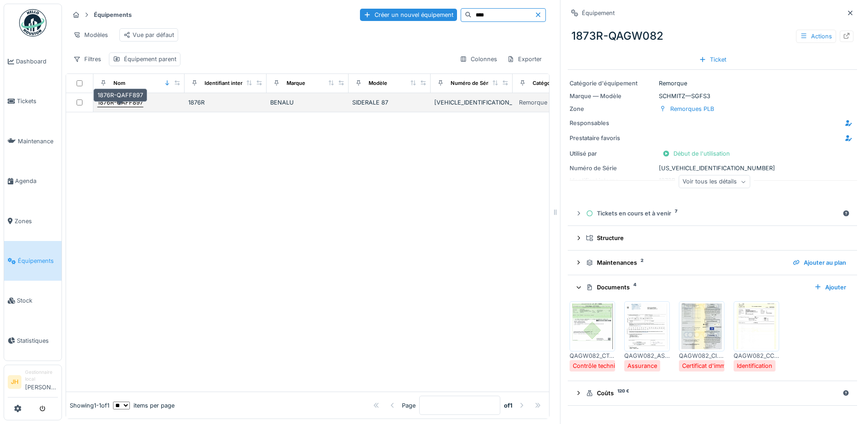 This screenshot has width=868, height=424. I want to click on summary: Tickets en cours et à venir7, so click(713, 213).